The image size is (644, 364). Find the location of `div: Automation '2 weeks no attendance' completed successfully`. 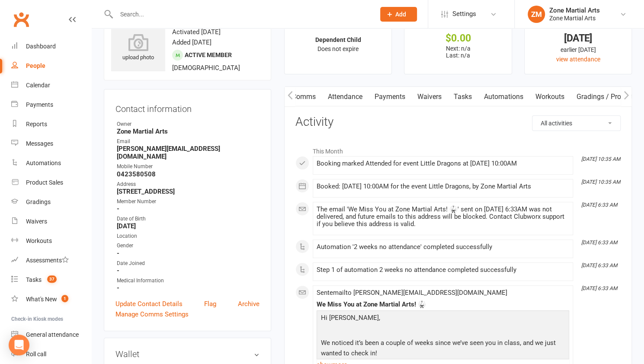

div: Automation '2 weeks no attendance' completed successfully is located at coordinates (443, 247).